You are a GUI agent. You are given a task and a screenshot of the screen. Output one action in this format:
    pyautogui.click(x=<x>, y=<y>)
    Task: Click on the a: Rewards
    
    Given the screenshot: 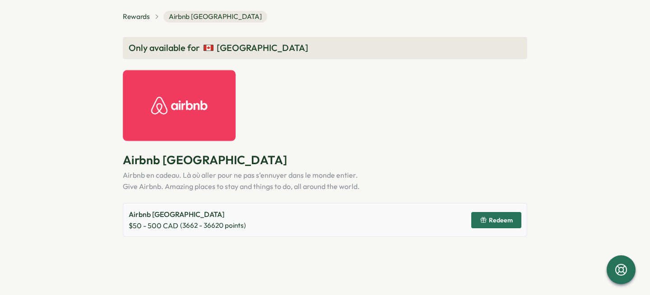 What is the action you would take?
    pyautogui.click(x=136, y=17)
    